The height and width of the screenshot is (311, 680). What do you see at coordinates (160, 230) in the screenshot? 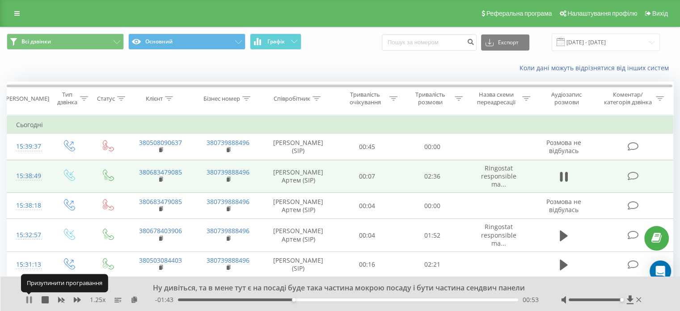
I see `a: 380678403906` at bounding box center [160, 230].